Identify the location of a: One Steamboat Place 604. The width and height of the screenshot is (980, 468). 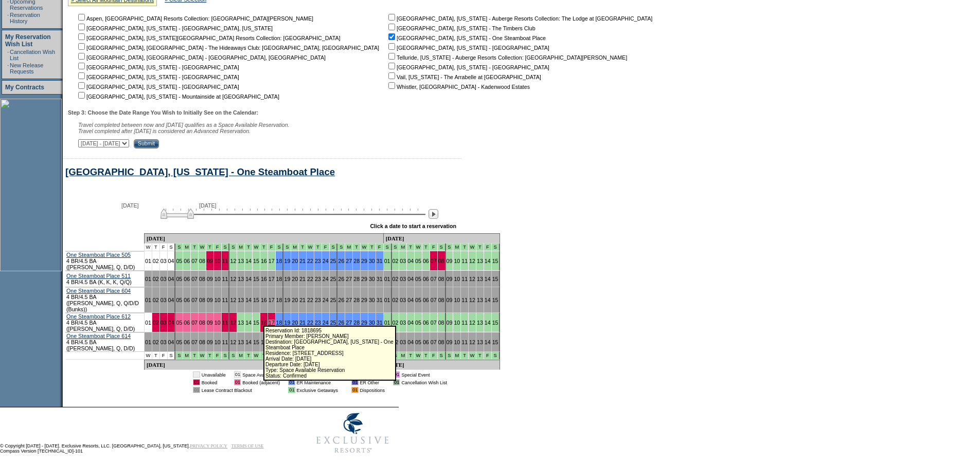
(98, 291).